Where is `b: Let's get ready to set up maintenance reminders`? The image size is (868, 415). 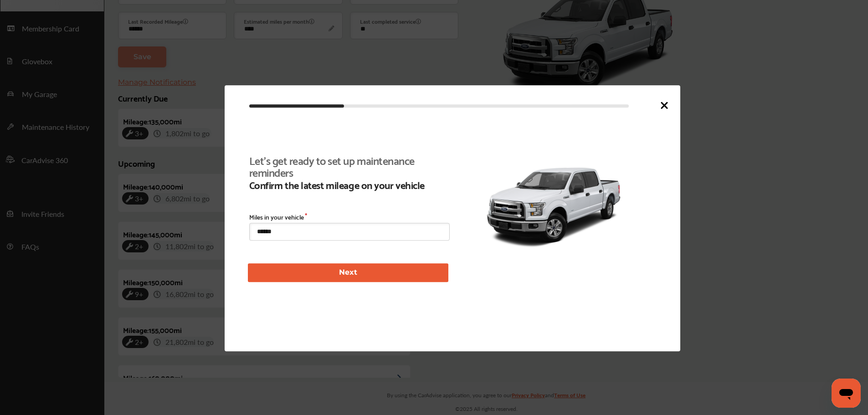 b: Let's get ready to set up maintenance reminders is located at coordinates (346, 166).